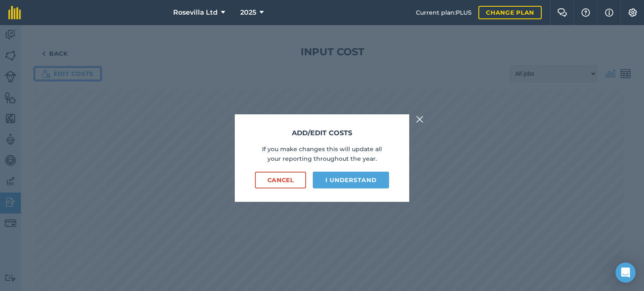 The width and height of the screenshot is (644, 291). I want to click on div: Close, so click(275, 11).